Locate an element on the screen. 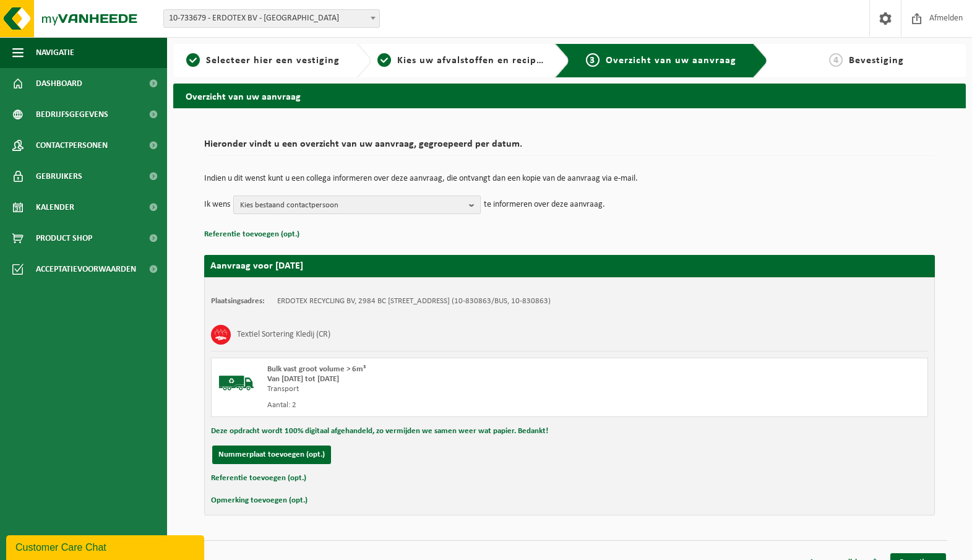 The height and width of the screenshot is (560, 972). img: BL-SO-LV.png is located at coordinates (236, 383).